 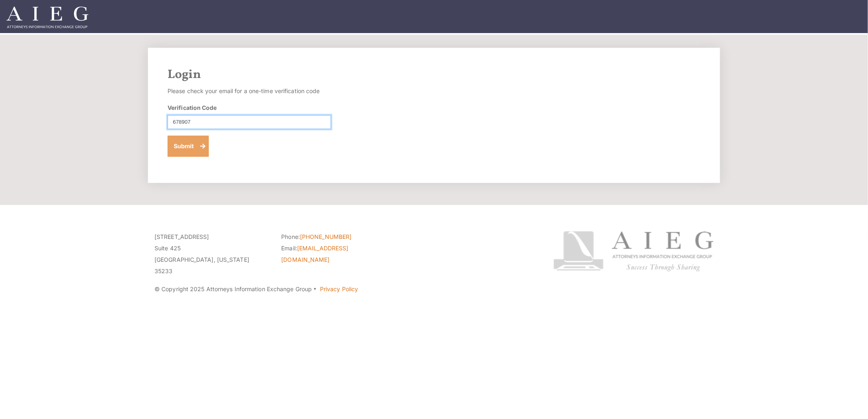 What do you see at coordinates (192, 107) in the screenshot?
I see `label: Verification Code` at bounding box center [192, 107].